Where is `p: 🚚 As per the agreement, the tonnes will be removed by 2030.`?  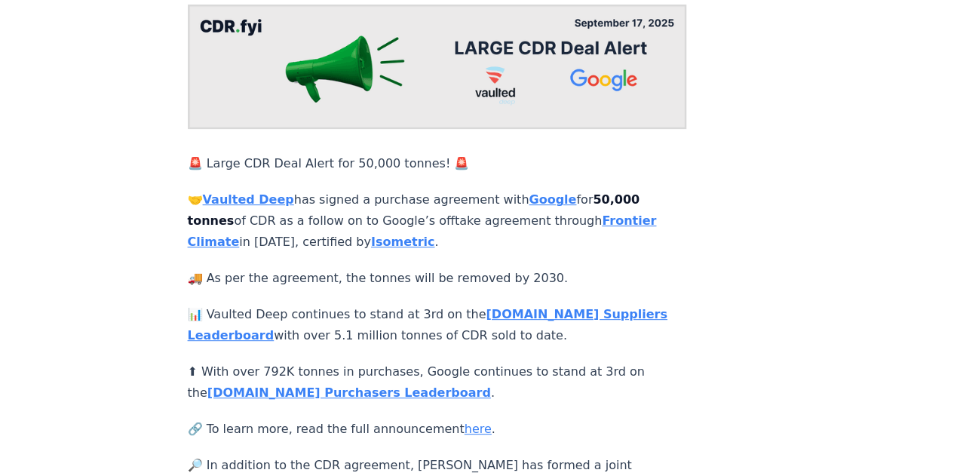 p: 🚚 As per the agreement, the tonnes will be removed by 2030. is located at coordinates (437, 278).